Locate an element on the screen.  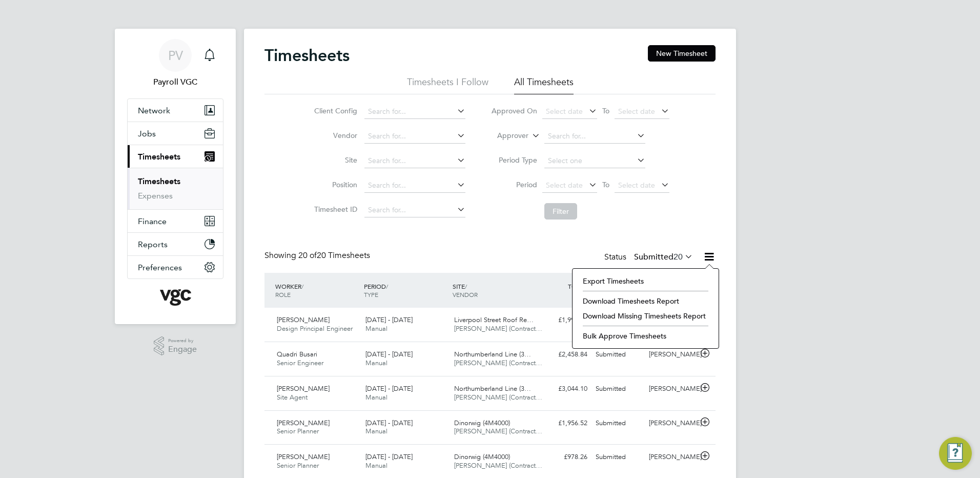
div: Timesheets is located at coordinates (175, 188).